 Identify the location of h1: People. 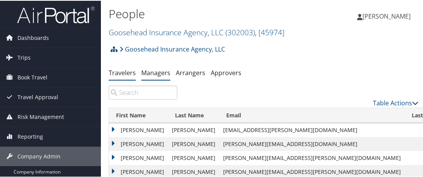
(212, 13).